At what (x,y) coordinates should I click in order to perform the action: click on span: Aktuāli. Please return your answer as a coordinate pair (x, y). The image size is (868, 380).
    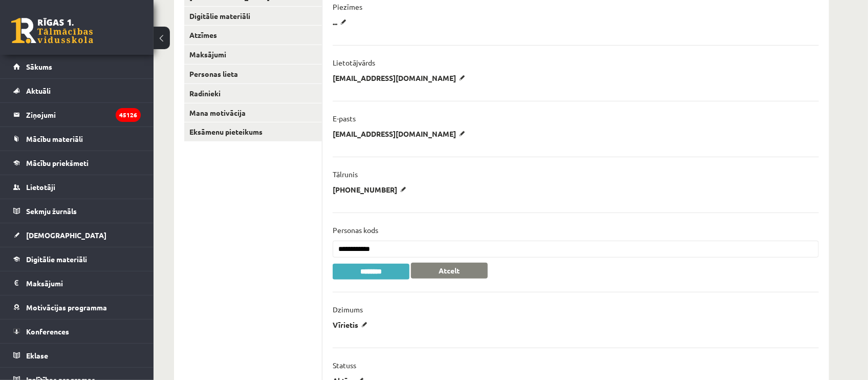
    Looking at the image, I should click on (39, 91).